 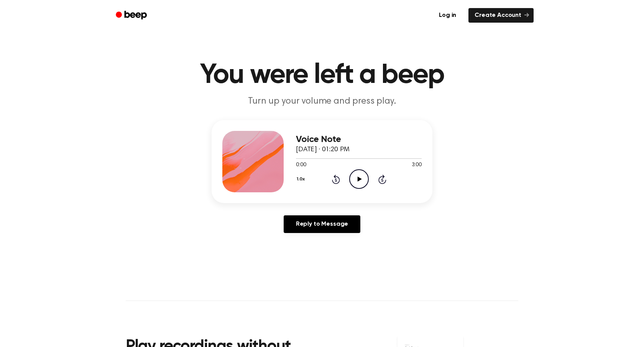 What do you see at coordinates (302, 180) in the screenshot?
I see `button: 1.0x` at bounding box center [302, 180].